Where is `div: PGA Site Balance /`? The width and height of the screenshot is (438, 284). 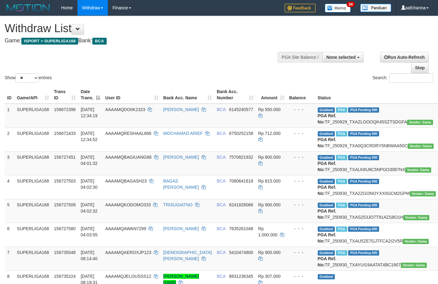
div: PGA Site Balance / is located at coordinates (300, 57).